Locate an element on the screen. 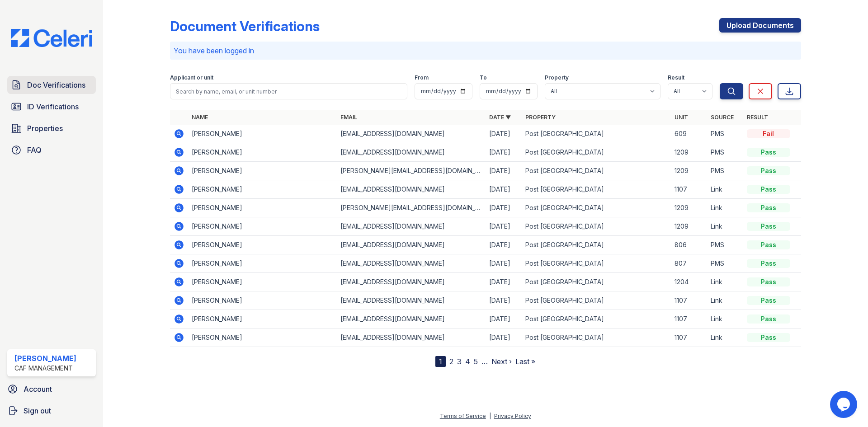  span: Doc Verifications is located at coordinates (56, 85).